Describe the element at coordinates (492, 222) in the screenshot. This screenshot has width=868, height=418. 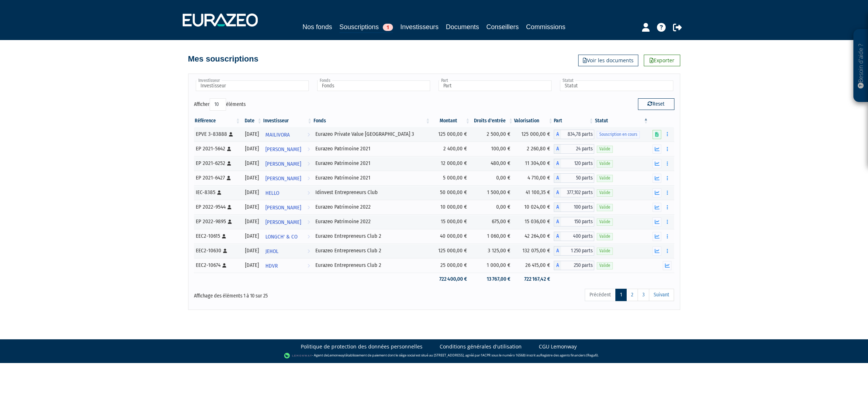
I see `td: 675,00 €` at that location.